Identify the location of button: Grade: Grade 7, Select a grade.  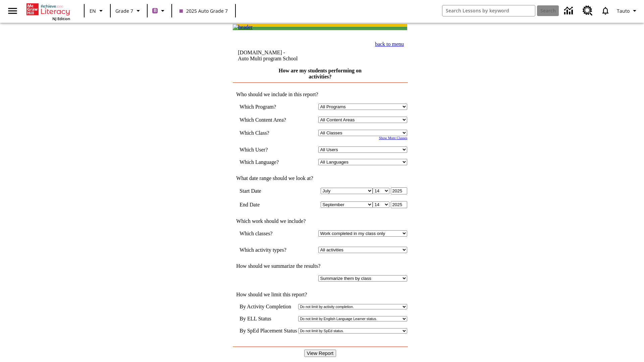
(129, 11).